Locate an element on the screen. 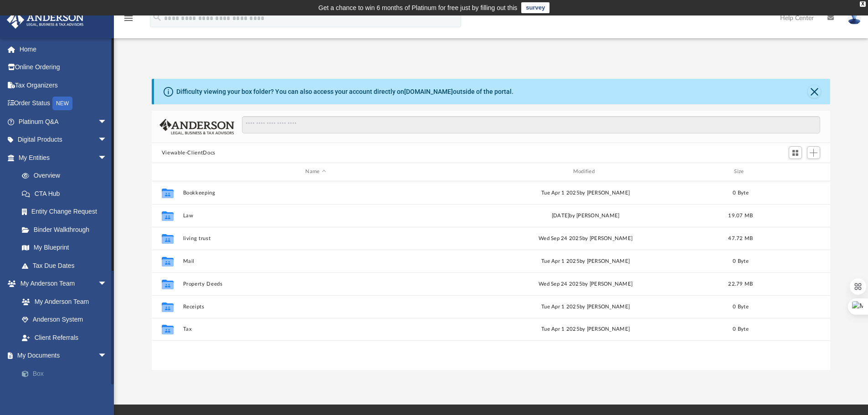  button: Bookkeeping is located at coordinates (316, 192).